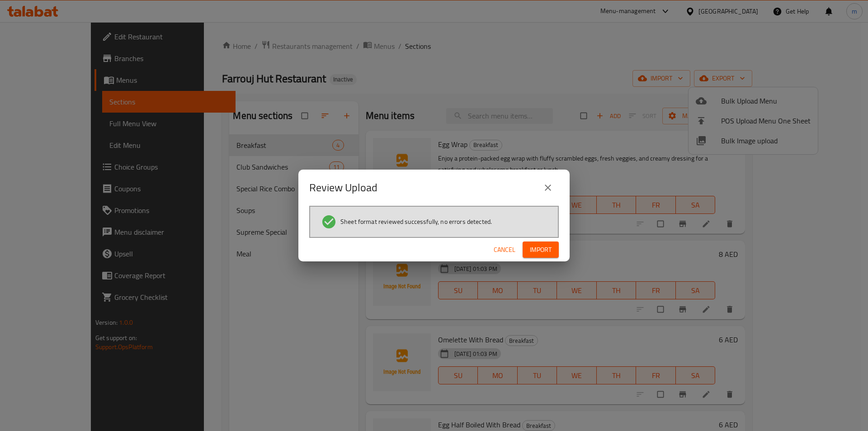 This screenshot has width=868, height=431. What do you see at coordinates (504, 249) in the screenshot?
I see `button: Cancel` at bounding box center [504, 249].